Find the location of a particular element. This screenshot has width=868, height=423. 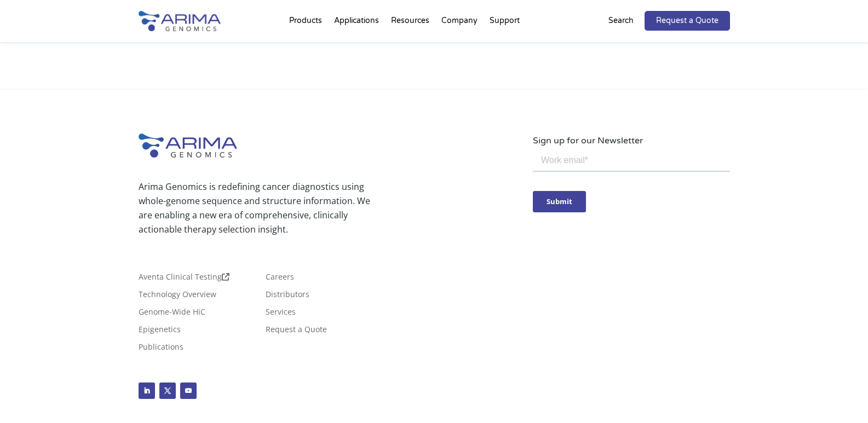

a: Aventa Clinical Testing is located at coordinates (184, 279).